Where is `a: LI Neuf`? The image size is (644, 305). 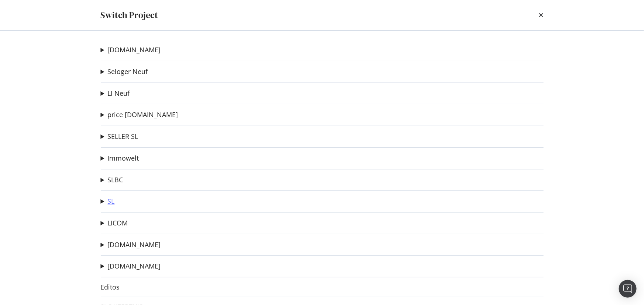 a: LI Neuf is located at coordinates (119, 93).